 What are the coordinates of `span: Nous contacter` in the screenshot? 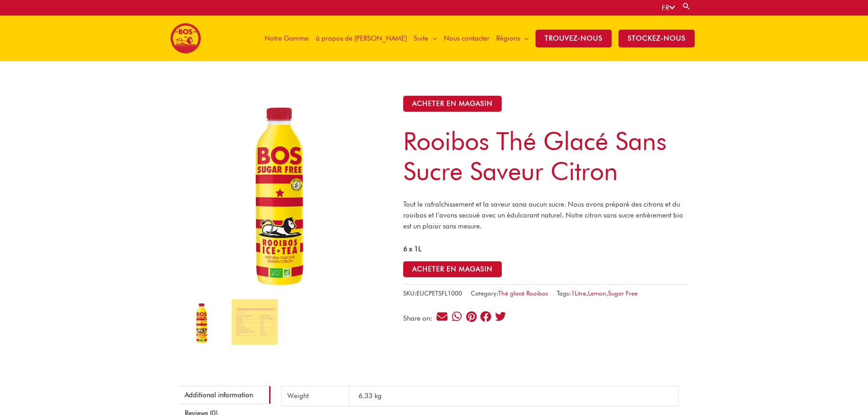 It's located at (466, 39).